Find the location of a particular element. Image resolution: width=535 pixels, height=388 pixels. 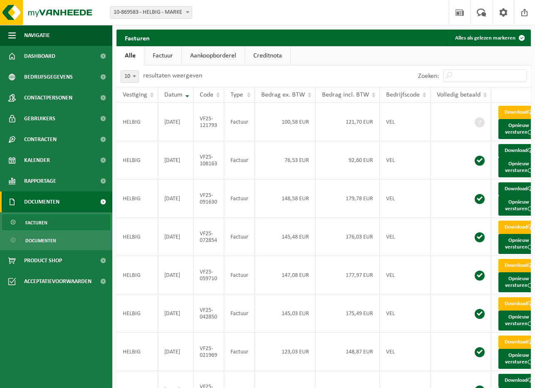

span: Acceptatievoorwaarden is located at coordinates (58, 281).